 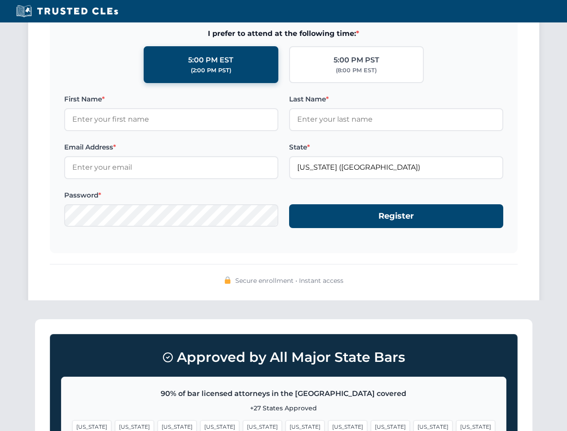 What do you see at coordinates (396, 167) in the screenshot?
I see `input: Florida (FL)` at bounding box center [396, 167].